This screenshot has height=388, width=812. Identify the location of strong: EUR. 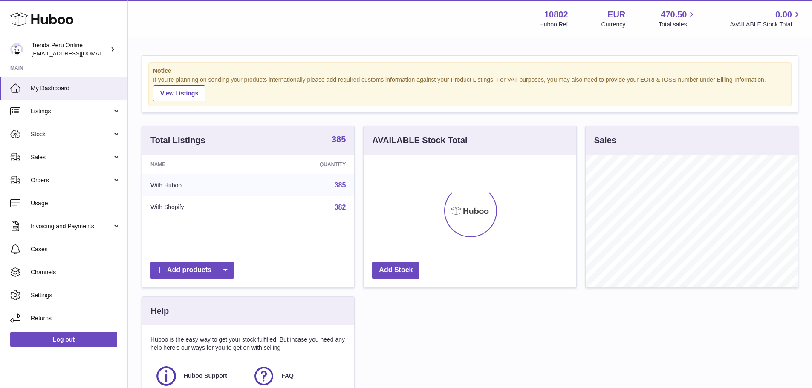
(616, 14).